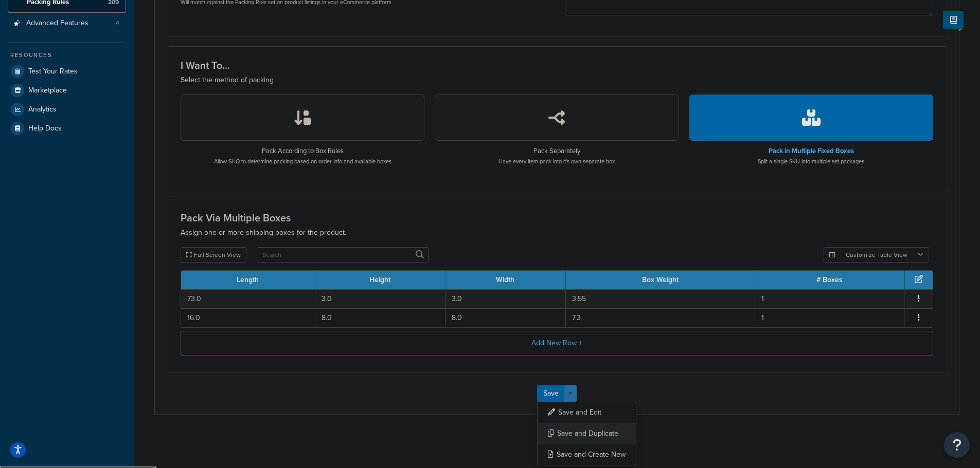 The width and height of the screenshot is (980, 468). What do you see at coordinates (303, 161) in the screenshot?
I see `p: Allow SHQ to determine packing based on order info and available boxes` at bounding box center [303, 161].